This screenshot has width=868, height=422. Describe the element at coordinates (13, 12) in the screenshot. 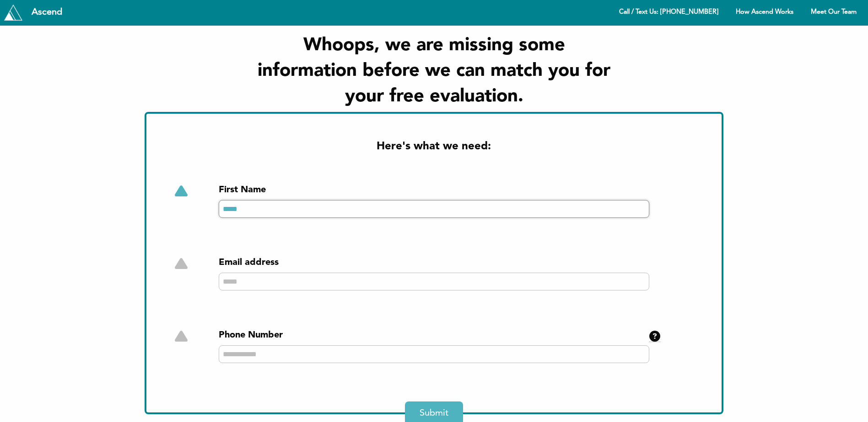

I see `img: Tryascend.com` at that location.